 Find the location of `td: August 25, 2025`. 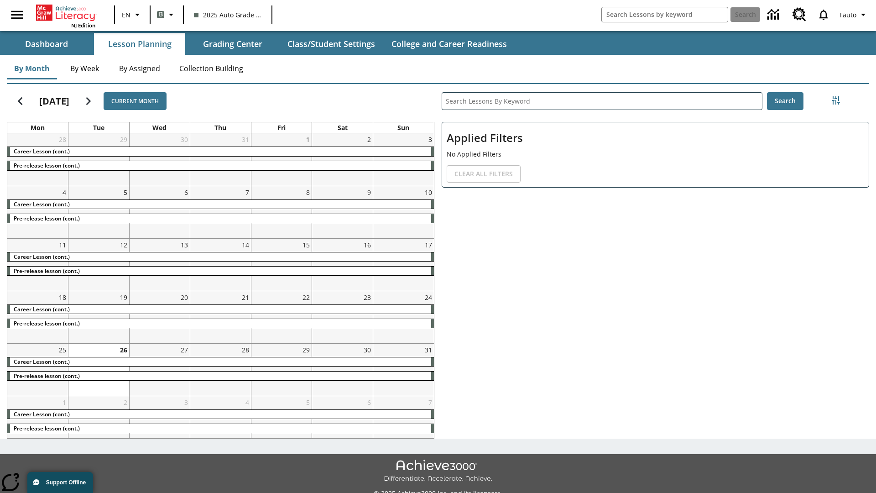

td: August 25, 2025 is located at coordinates (38, 369).